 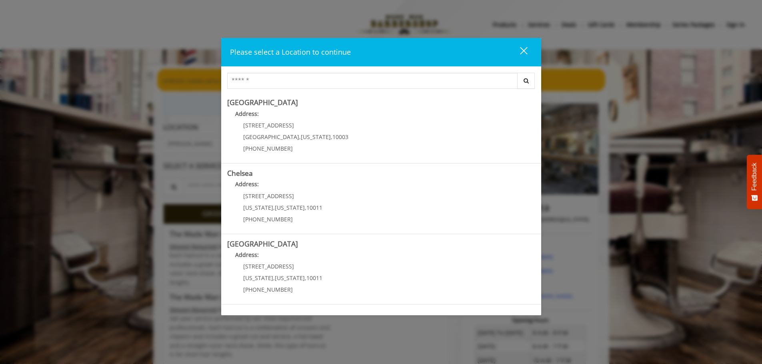 What do you see at coordinates (519, 52) in the screenshot?
I see `div: close dialog` at bounding box center [519, 52].